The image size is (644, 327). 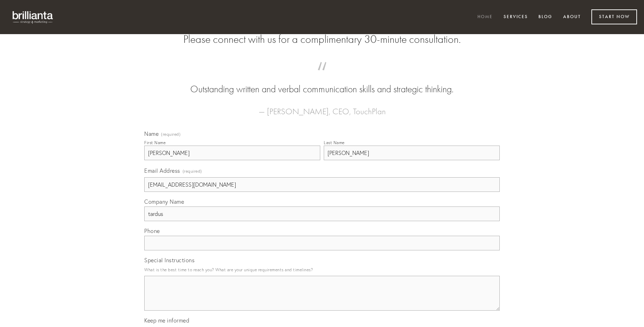 I want to click on h2: Please connect with us for a complimentary 30-minute consultation., so click(x=322, y=39).